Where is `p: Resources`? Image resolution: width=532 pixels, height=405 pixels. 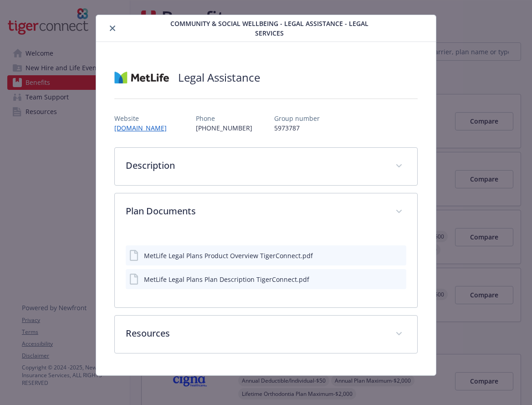
p: Resources is located at coordinates (255, 333).